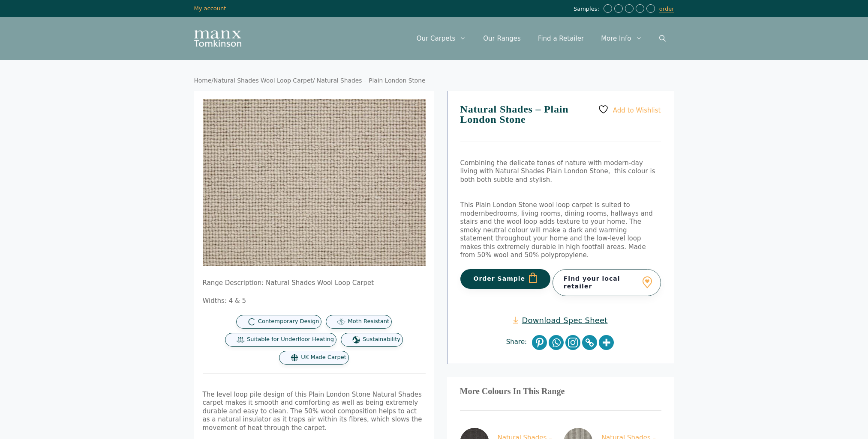 The width and height of the screenshot is (868, 439). Describe the element at coordinates (290, 339) in the screenshot. I see `span: Suitable for Underfloor Heating` at that location.